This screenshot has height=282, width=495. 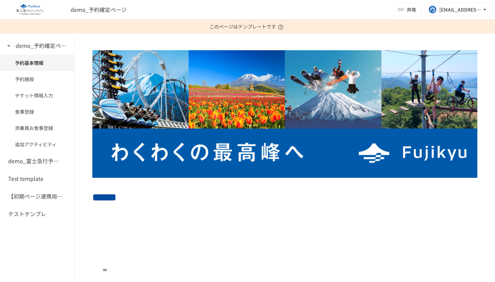 What do you see at coordinates (37, 112) in the screenshot?
I see `span: 食事登録` at bounding box center [37, 112].